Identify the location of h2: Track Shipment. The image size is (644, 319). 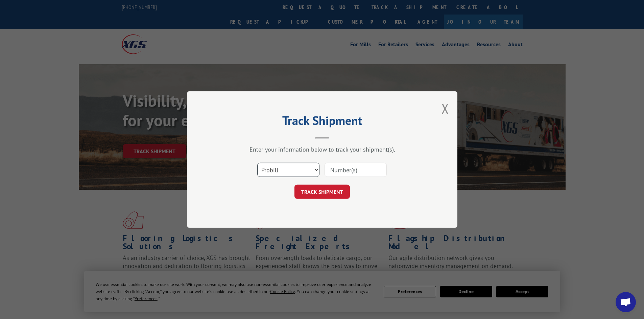
(322, 122).